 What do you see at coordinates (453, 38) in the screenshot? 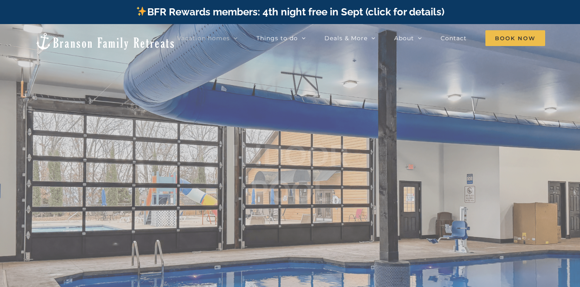
I see `a: Contact` at bounding box center [453, 38].